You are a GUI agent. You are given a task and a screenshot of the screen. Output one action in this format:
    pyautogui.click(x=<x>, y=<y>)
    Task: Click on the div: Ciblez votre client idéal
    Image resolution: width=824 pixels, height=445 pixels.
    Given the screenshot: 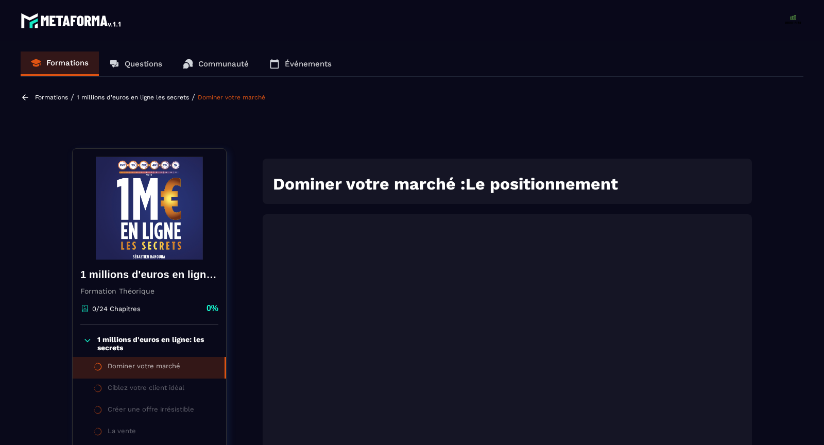 What is the action you would take?
    pyautogui.click(x=146, y=389)
    